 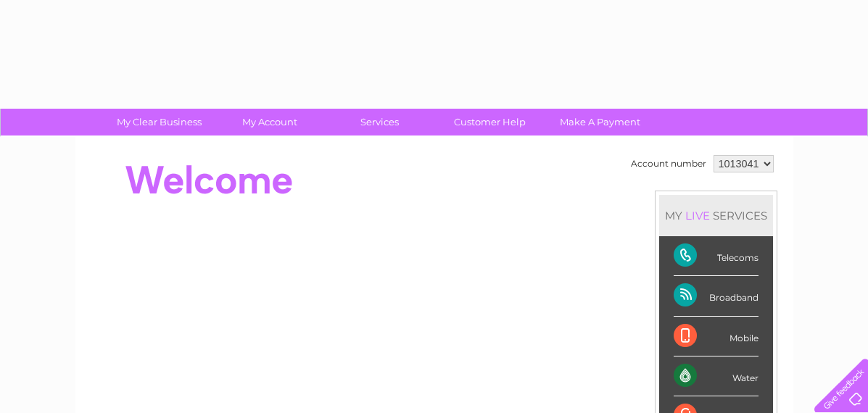 I want to click on td: Account number, so click(x=669, y=164).